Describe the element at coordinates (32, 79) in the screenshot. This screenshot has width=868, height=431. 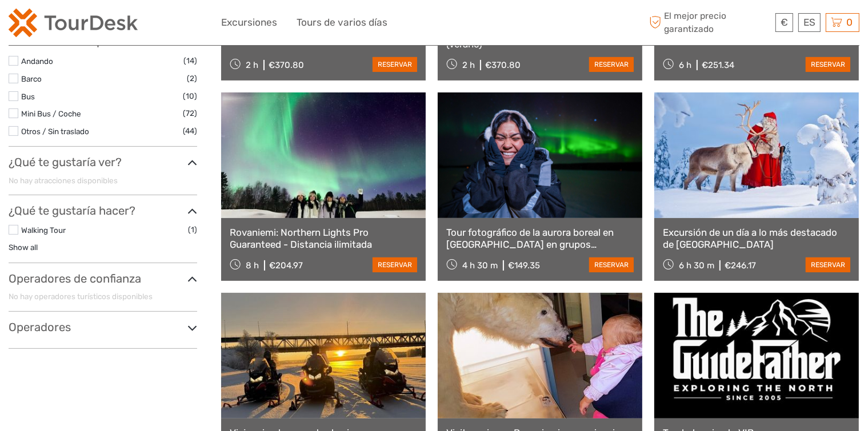
I see `a: Barco` at that location.